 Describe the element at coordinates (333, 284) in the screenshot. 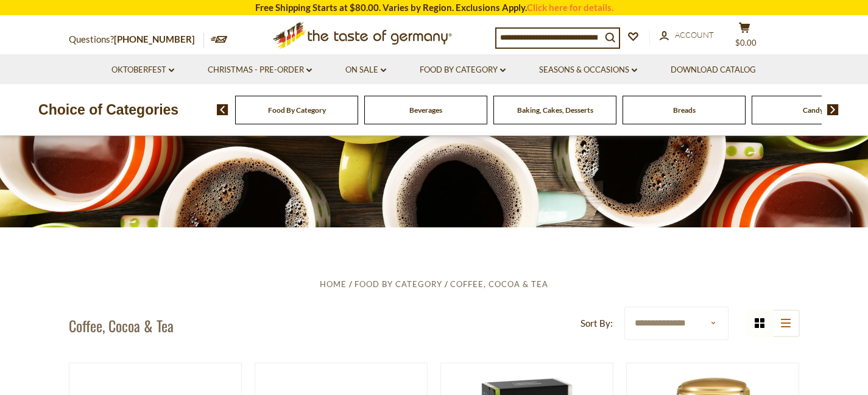

I see `span: Home` at that location.